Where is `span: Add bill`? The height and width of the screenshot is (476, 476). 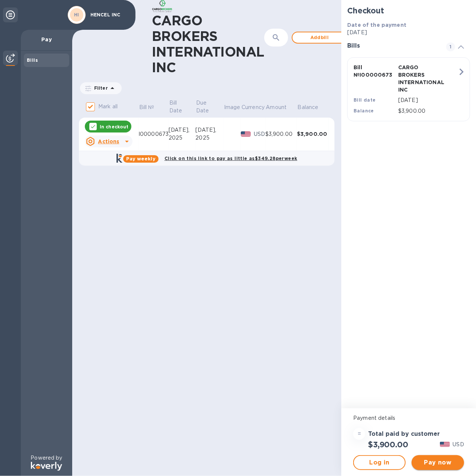 span: Add bill is located at coordinates (320, 38).